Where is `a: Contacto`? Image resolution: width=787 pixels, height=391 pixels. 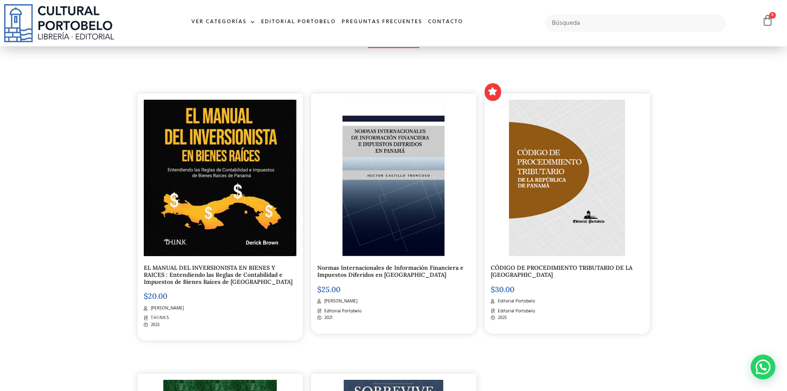
a: Contacto is located at coordinates (446, 22).